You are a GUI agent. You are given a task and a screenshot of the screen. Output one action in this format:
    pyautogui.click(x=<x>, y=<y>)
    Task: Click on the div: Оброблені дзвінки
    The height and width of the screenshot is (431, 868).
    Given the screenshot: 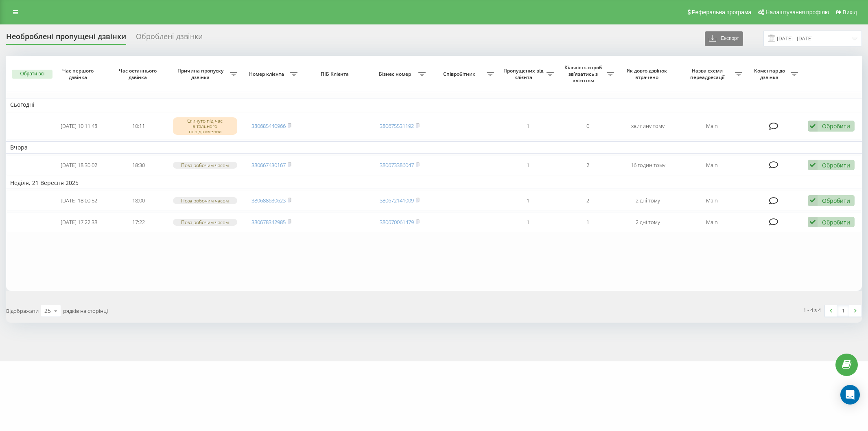 What is the action you would take?
    pyautogui.click(x=169, y=38)
    